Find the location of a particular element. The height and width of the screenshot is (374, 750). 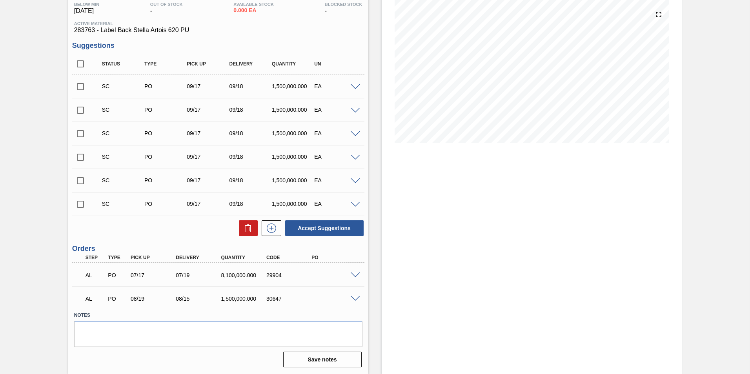

div: 07/19/2025 is located at coordinates (199, 275).